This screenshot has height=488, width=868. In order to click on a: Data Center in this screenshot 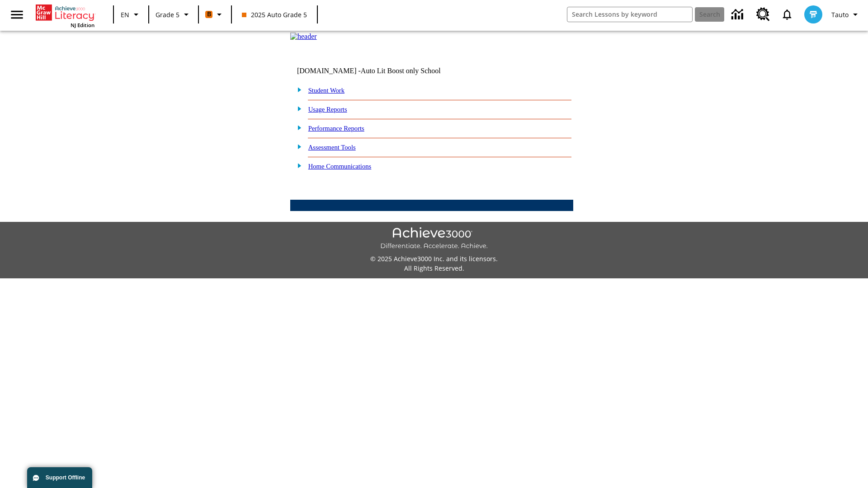, I will do `click(738, 15)`.